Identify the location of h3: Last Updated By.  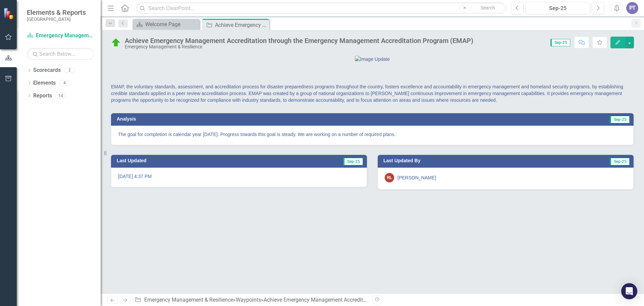
(463, 160).